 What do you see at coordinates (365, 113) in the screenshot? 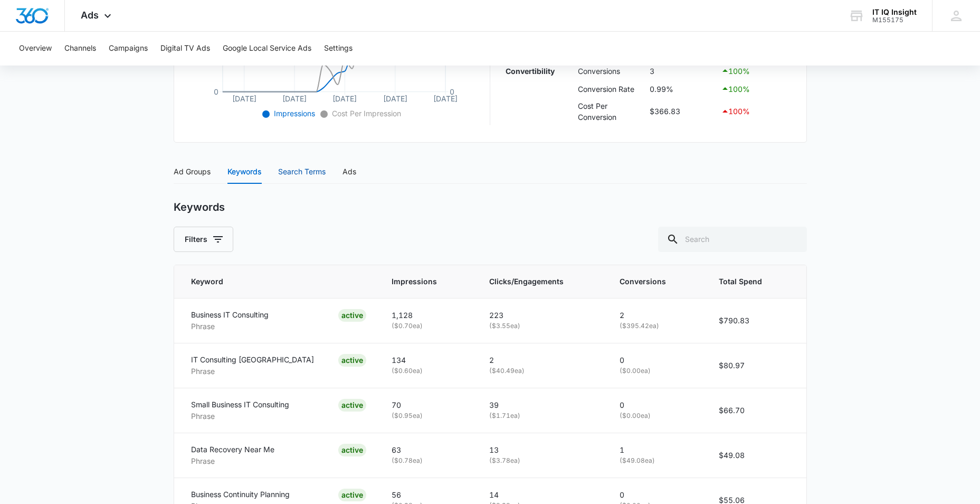
I see `span: Cost Per Impression` at bounding box center [365, 113].